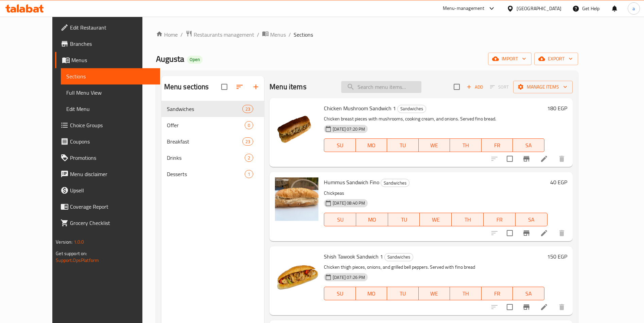  Describe the element at coordinates (72, 253) in the screenshot. I see `span: Get support on:` at that location.